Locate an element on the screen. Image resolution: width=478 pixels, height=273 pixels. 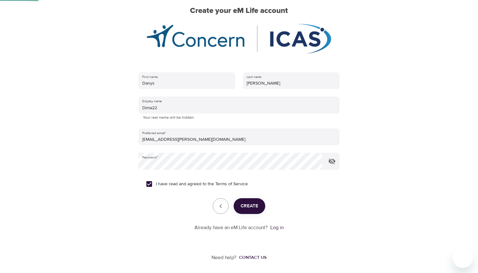
p: Need help? is located at coordinates (224, 258).